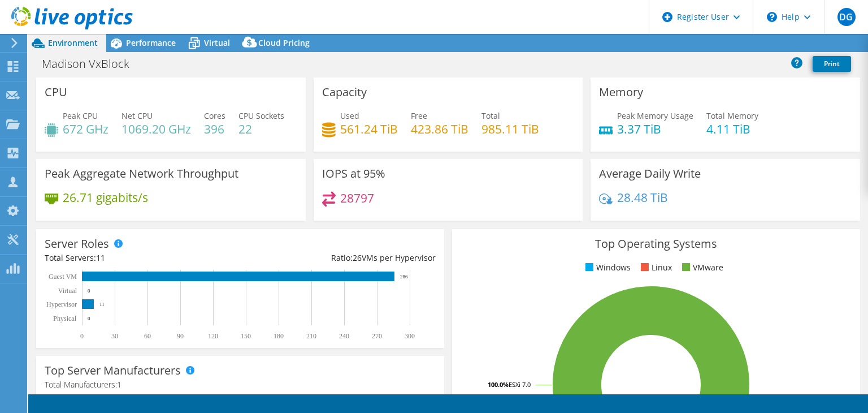  What do you see at coordinates (354, 174) in the screenshot?
I see `h3: IOPS at 95%` at bounding box center [354, 174].